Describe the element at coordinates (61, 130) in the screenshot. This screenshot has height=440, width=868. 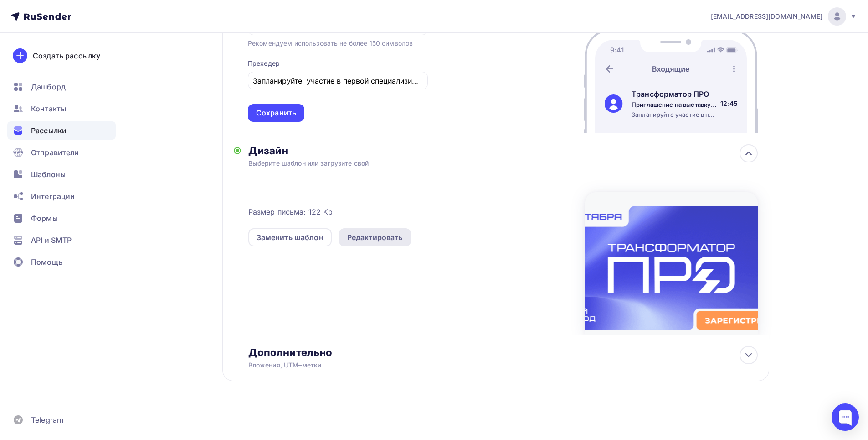
I see `a: Рассылки` at that location.